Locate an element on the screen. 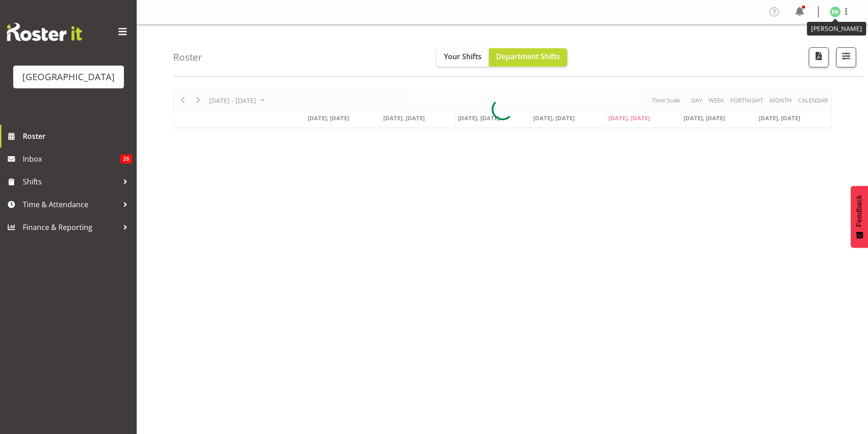 This screenshot has height=434, width=868. span: Your Shifts is located at coordinates (462, 57).